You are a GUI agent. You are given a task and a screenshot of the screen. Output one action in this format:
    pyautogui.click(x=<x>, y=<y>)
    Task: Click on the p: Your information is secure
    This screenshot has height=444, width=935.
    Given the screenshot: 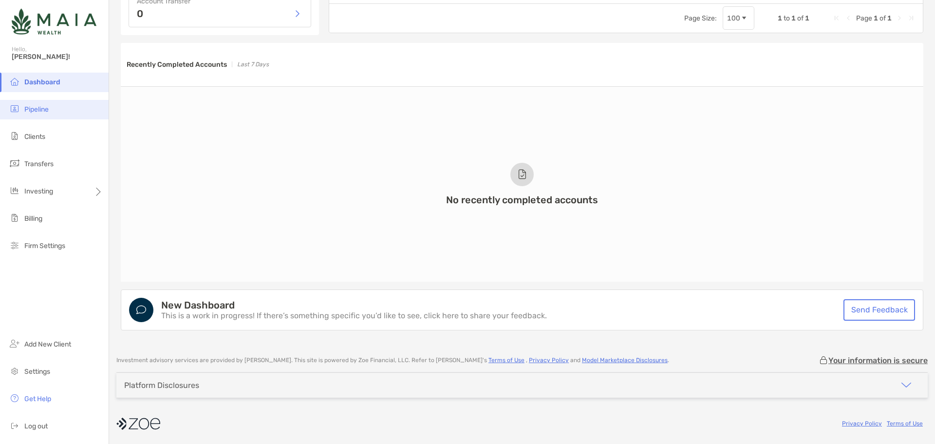 What is the action you would take?
    pyautogui.click(x=878, y=360)
    